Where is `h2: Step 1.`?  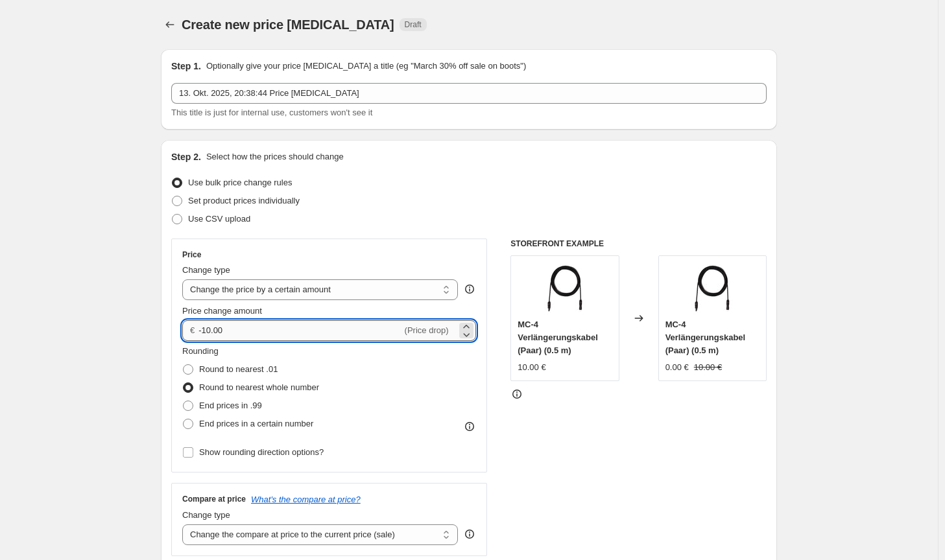
h2: Step 1. is located at coordinates (186, 66).